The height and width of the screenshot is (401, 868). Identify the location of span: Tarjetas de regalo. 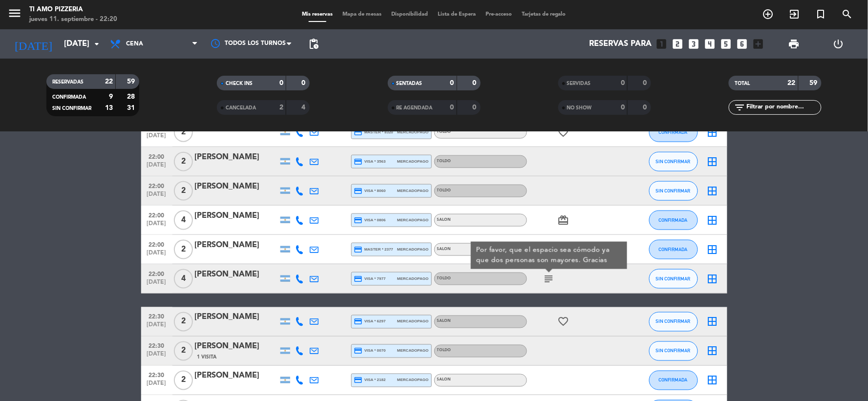
(544, 14).